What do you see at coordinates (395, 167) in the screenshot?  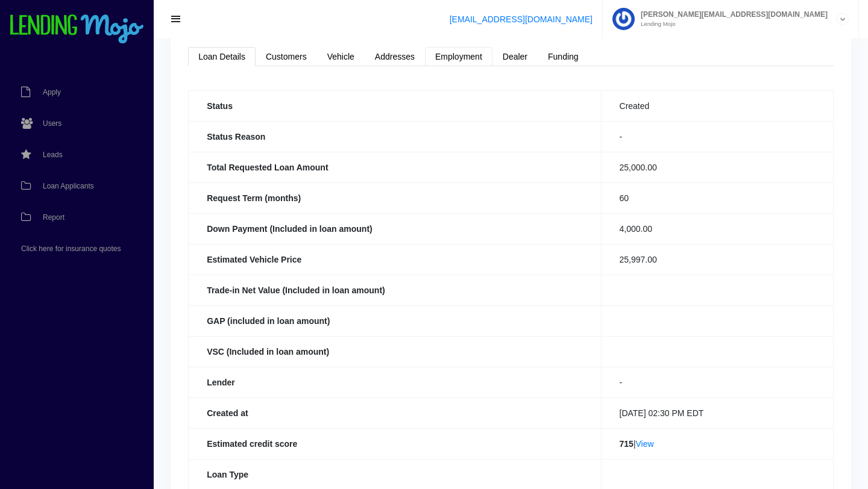 I see `th: Total Requested Loan Amount` at bounding box center [395, 167].